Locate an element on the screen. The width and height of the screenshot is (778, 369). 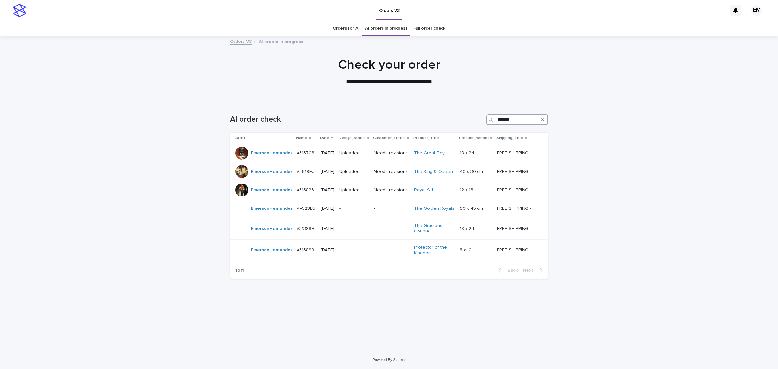
button: Back is located at coordinates (507, 270).